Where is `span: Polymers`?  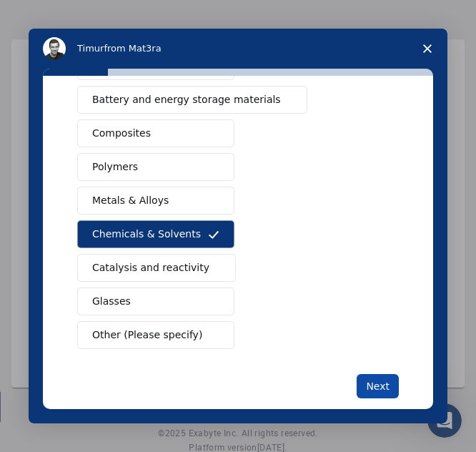
span: Polymers is located at coordinates (115, 167).